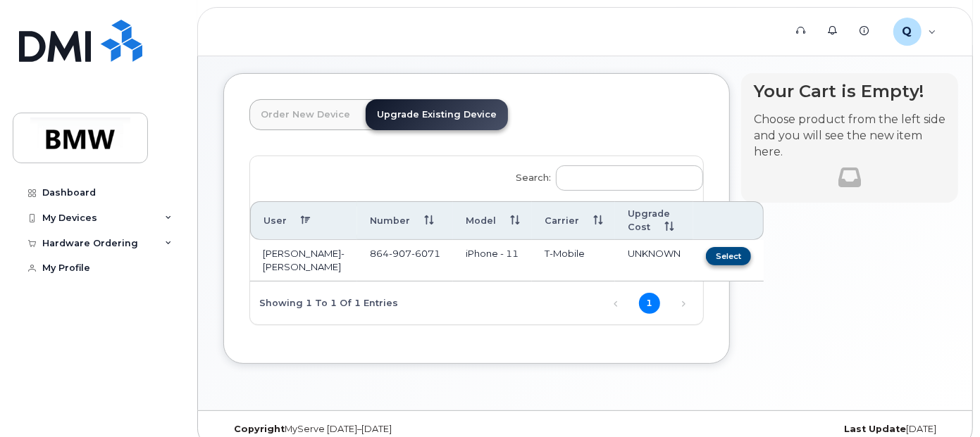 Image resolution: width=980 pixels, height=437 pixels. I want to click on span: Q, so click(907, 32).